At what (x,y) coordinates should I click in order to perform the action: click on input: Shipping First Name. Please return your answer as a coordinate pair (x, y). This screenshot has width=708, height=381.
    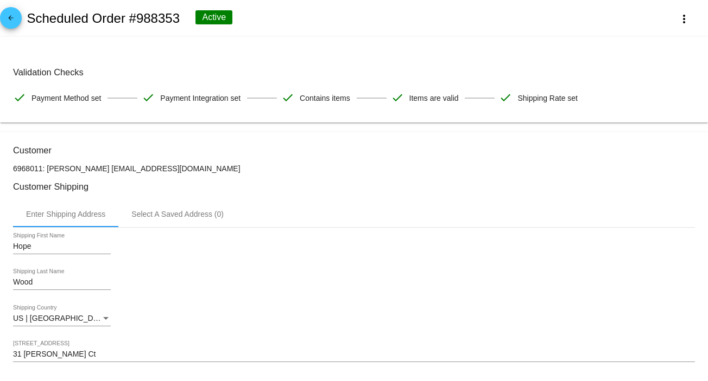
    Looking at the image, I should click on (62, 247).